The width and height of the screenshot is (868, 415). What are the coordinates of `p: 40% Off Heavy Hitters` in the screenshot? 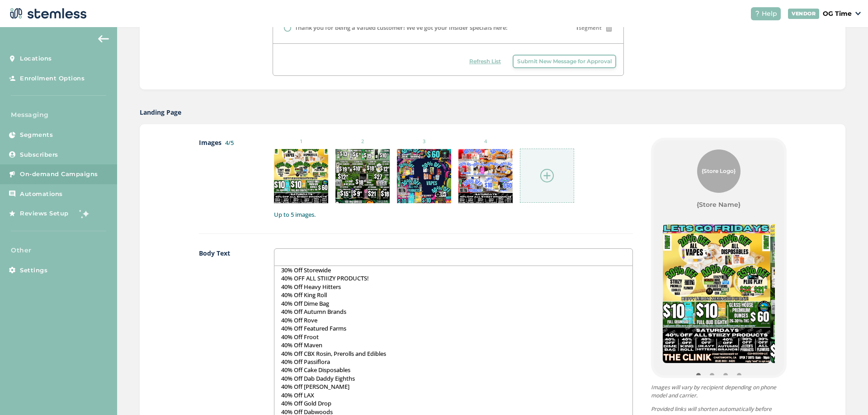 It's located at (453, 287).